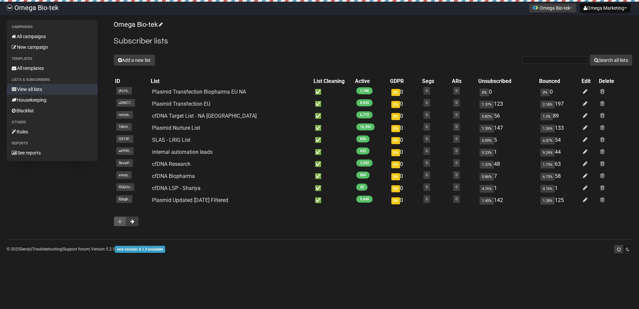  What do you see at coordinates (486, 128) in the screenshot?
I see `span: 1.39%` at bounding box center [486, 128].